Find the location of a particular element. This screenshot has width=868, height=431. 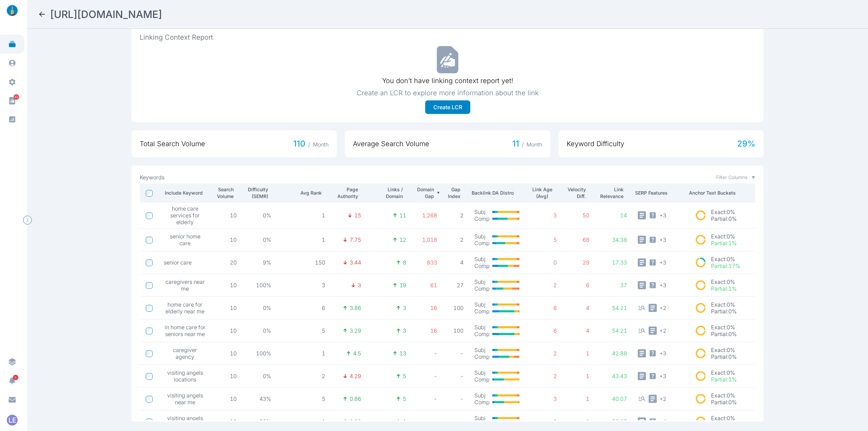

p: 4.29 is located at coordinates (355, 377).